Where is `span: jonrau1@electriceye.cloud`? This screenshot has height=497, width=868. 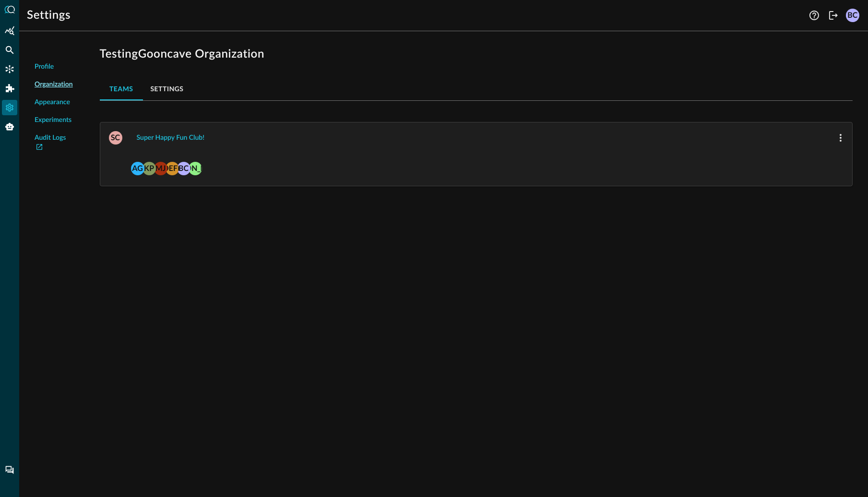 span: jonrau1@electriceye.cloud is located at coordinates (195, 167).